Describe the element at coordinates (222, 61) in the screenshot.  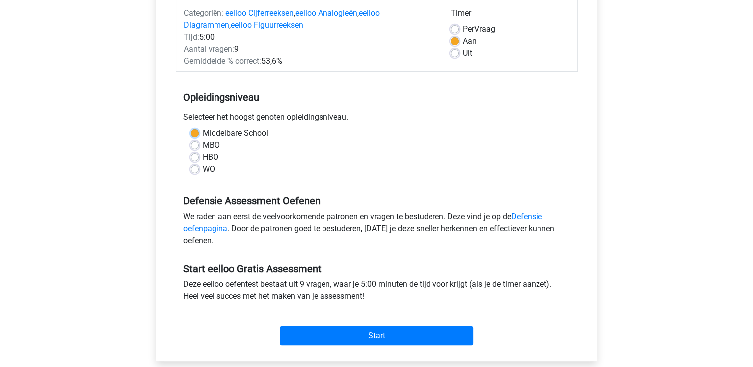
I see `span: Gemiddelde % correct:` at that location.